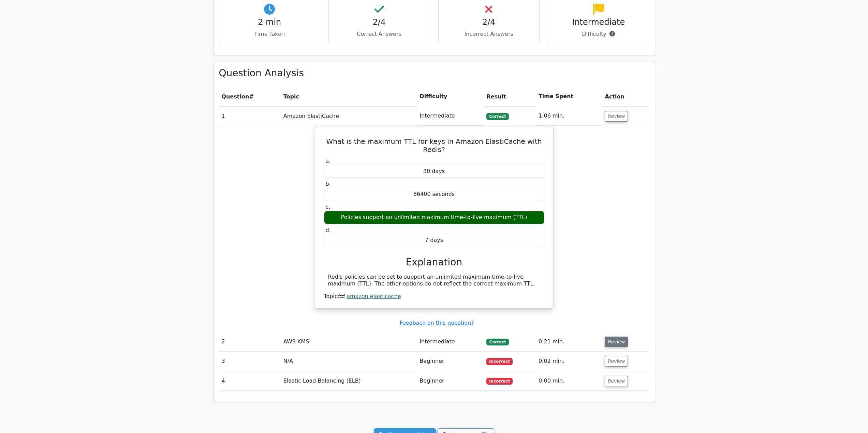 The image size is (868, 433). I want to click on span: Question, so click(235, 96).